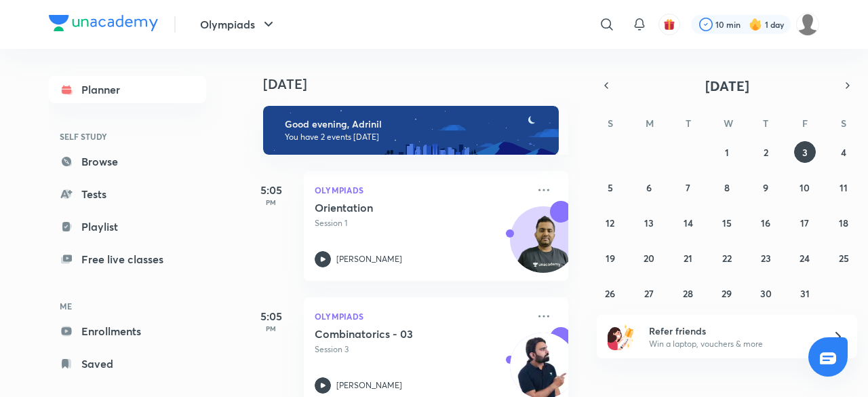  I want to click on a: Enrollments, so click(127, 331).